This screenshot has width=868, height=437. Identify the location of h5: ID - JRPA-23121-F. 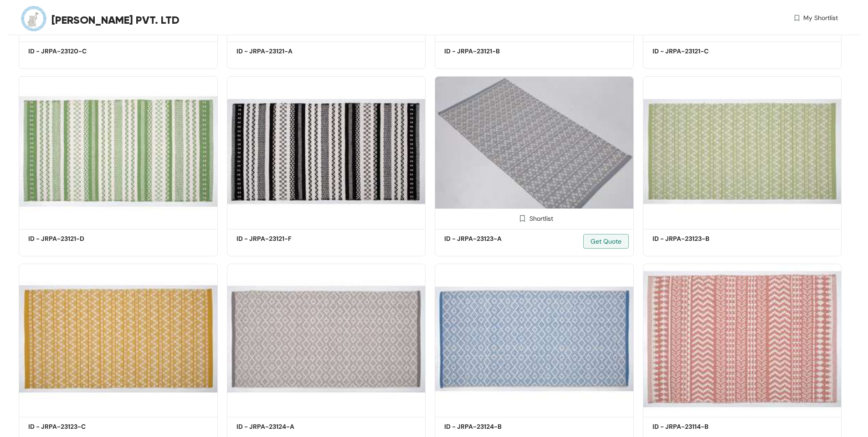
(275, 238).